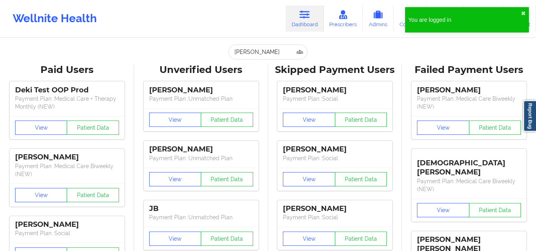  I want to click on div: Failed Payment Users, so click(469, 70).